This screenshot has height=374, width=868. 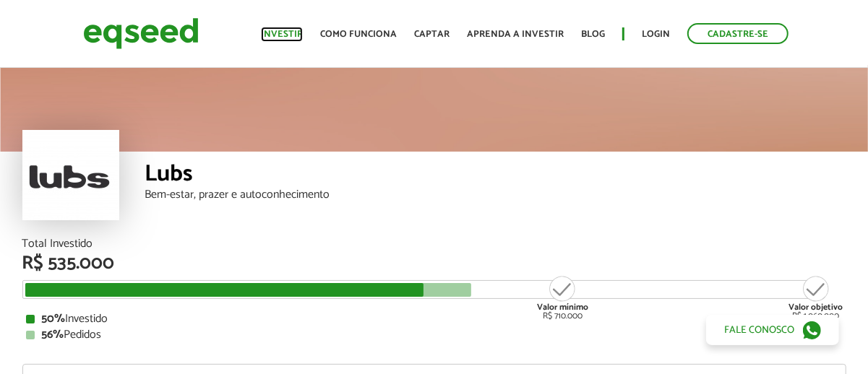 I want to click on a: Blog, so click(x=593, y=34).